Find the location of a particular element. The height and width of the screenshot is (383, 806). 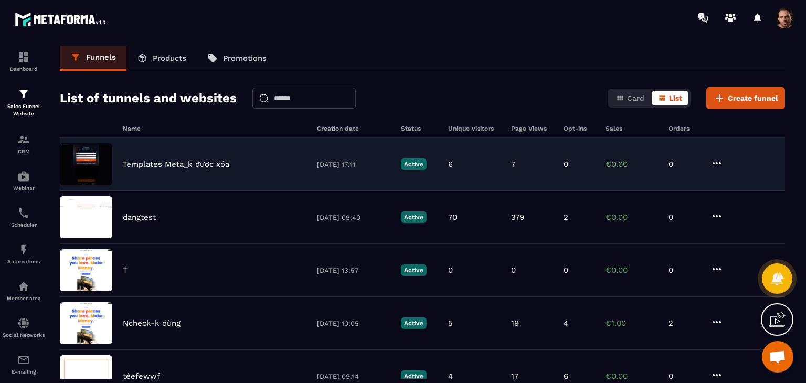

a: Promotions is located at coordinates (237, 58).